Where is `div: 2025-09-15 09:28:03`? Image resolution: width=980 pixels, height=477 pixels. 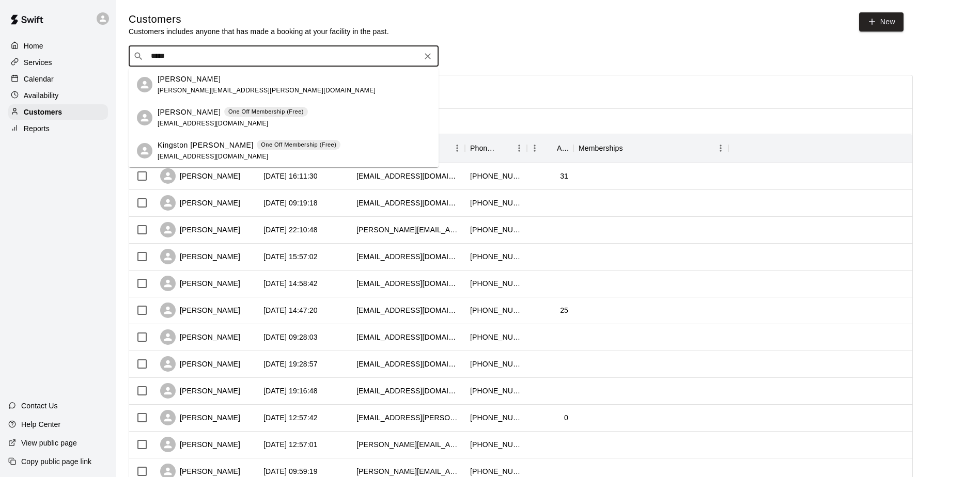 div: 2025-09-15 09:28:03 is located at coordinates (290, 337).